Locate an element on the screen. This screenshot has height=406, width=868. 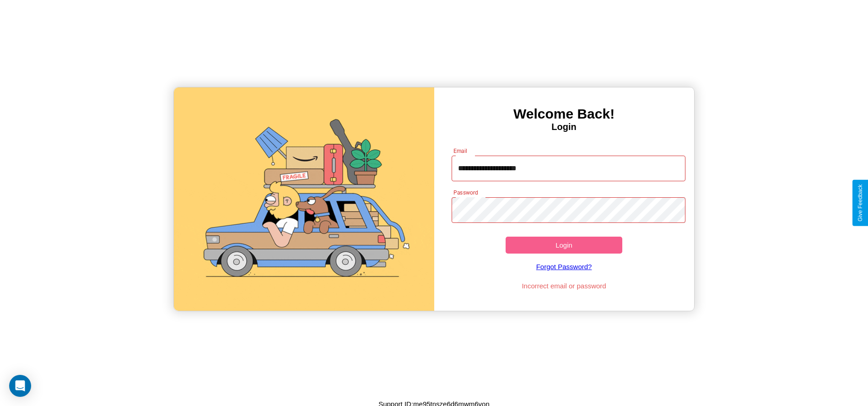
p: Incorrect email or password is located at coordinates (563, 286).